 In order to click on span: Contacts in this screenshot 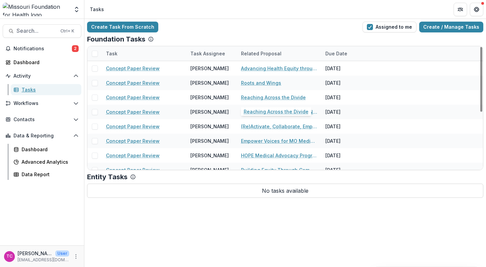, I will do `click(42, 120)`.